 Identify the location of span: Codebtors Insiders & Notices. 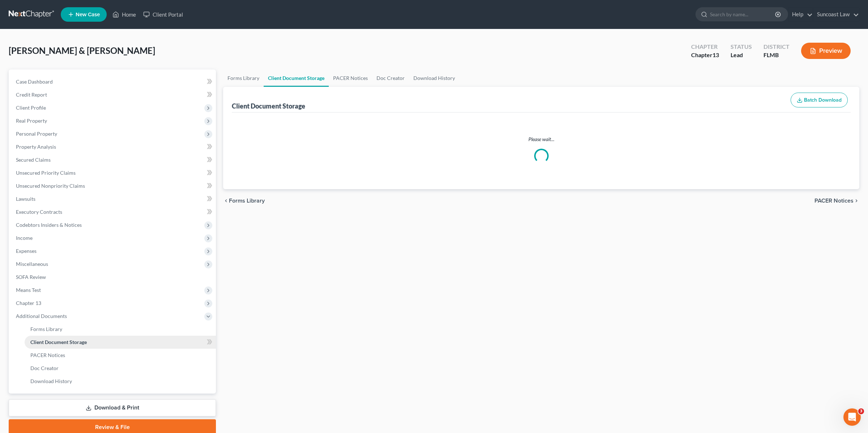
(49, 225).